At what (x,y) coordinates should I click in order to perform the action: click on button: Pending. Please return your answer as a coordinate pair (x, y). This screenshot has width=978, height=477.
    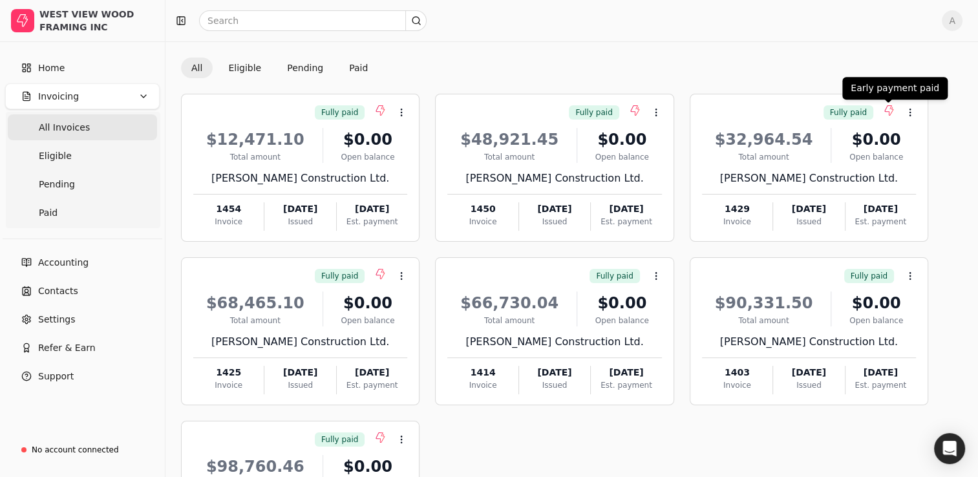
    Looking at the image, I should click on (305, 68).